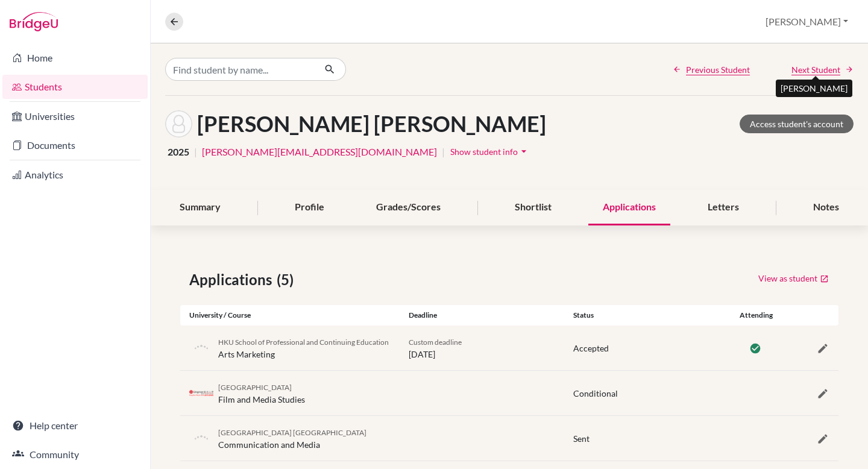 The height and width of the screenshot is (469, 868). Describe the element at coordinates (262, 393) in the screenshot. I see `div: Film and Media Studies` at that location.